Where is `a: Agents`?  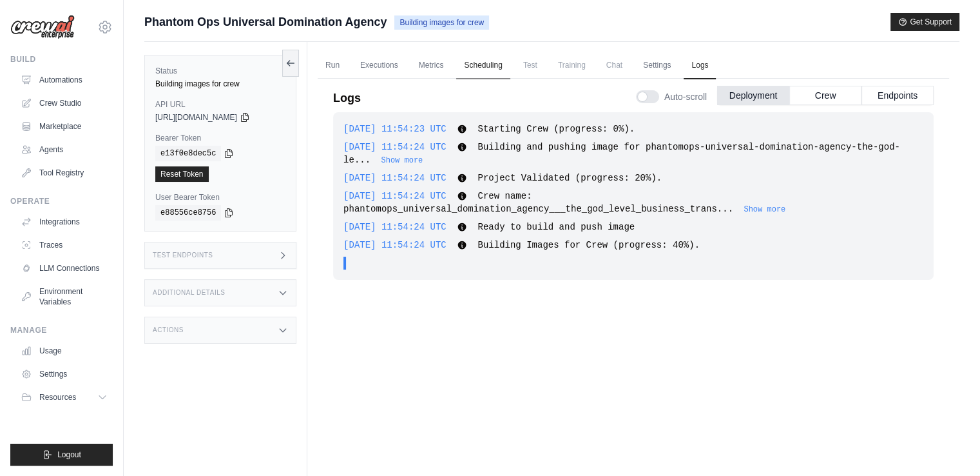 a: Agents is located at coordinates (64, 149).